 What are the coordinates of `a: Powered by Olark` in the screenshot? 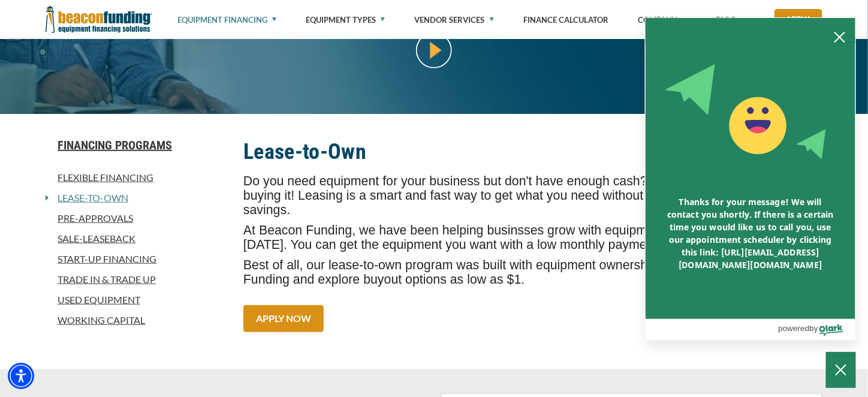 It's located at (816, 330).